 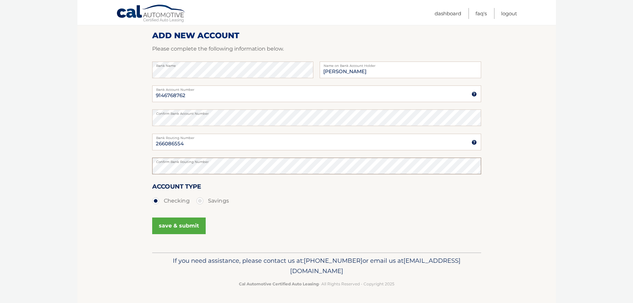 What do you see at coordinates (317, 160) in the screenshot?
I see `label: Confirm Bank Routing Number` at bounding box center [317, 160].